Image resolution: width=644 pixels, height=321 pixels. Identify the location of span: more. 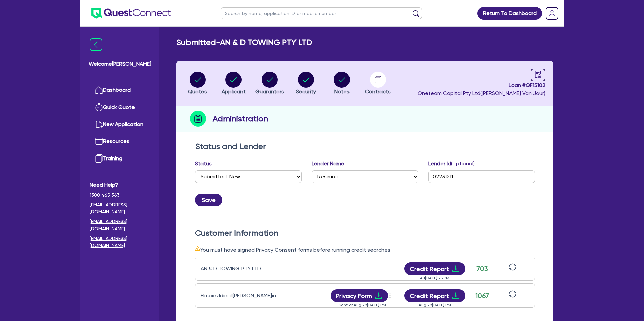
(390, 295).